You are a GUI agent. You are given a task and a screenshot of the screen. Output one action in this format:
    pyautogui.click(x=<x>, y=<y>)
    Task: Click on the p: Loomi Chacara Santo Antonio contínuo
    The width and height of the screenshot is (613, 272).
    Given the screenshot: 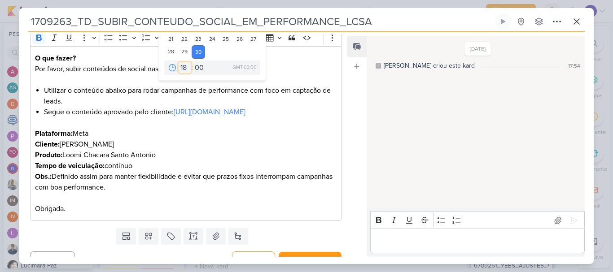 What is the action you would take?
    pyautogui.click(x=186, y=161)
    